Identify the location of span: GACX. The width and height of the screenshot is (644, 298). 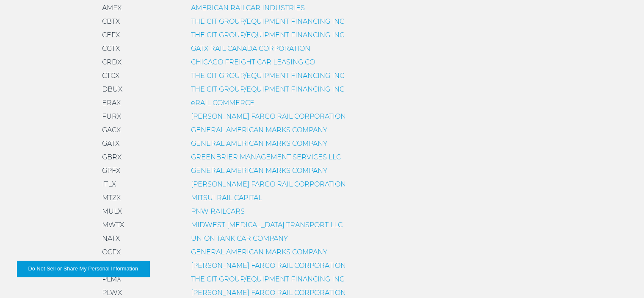
(112, 130).